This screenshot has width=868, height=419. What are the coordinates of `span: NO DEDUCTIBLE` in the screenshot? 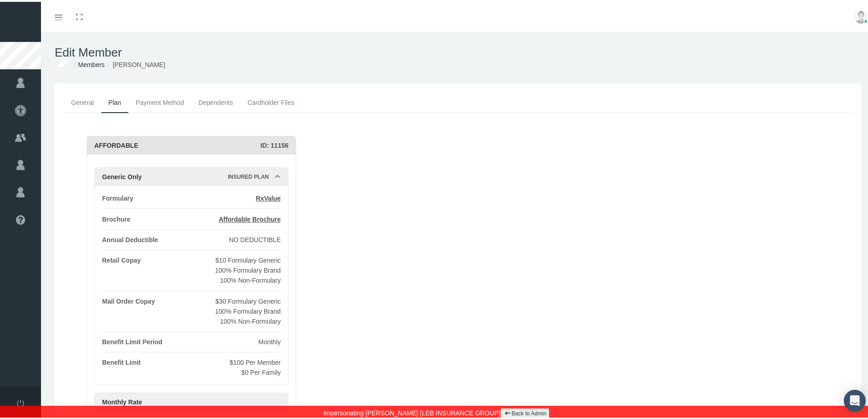 It's located at (254, 238).